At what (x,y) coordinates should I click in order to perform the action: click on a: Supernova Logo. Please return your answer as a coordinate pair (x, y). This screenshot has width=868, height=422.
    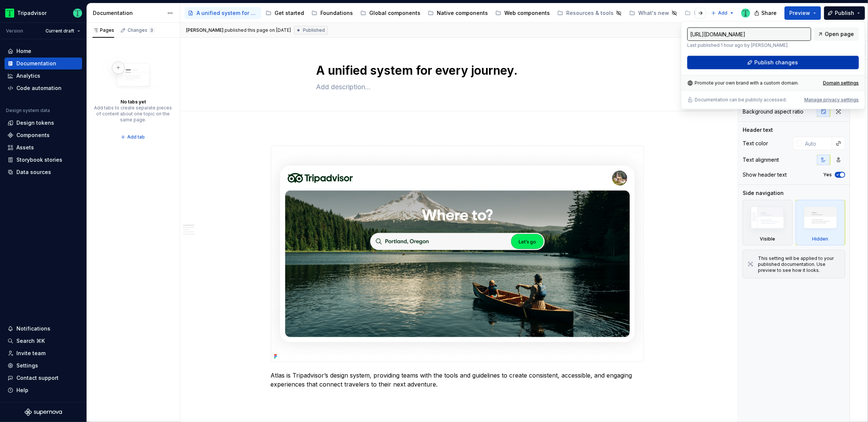
    Looking at the image, I should click on (43, 412).